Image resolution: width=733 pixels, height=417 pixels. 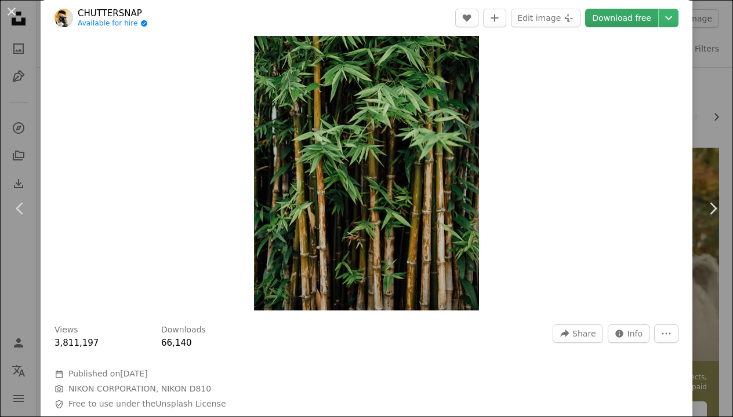 I want to click on h3: Downloads, so click(x=183, y=330).